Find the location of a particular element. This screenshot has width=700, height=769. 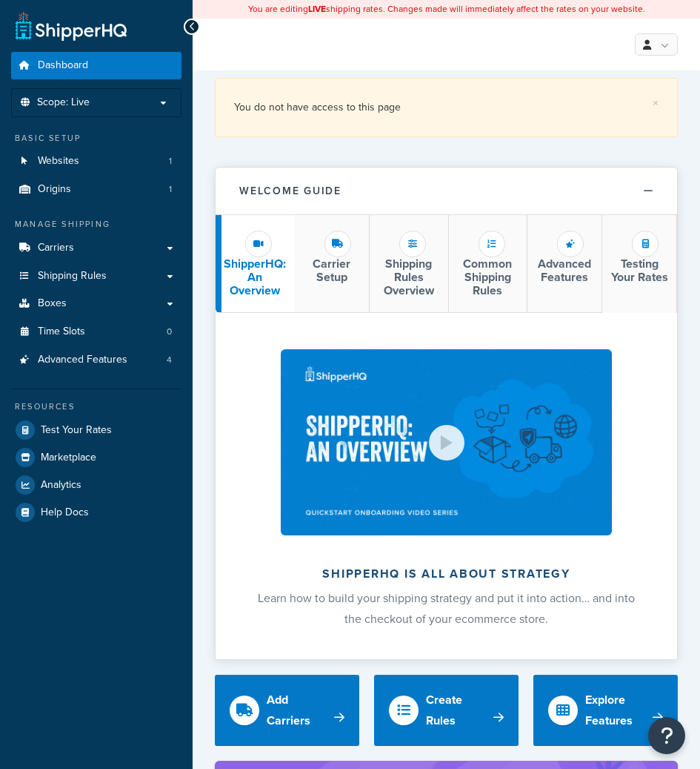

span: Websites is located at coordinates (59, 161).